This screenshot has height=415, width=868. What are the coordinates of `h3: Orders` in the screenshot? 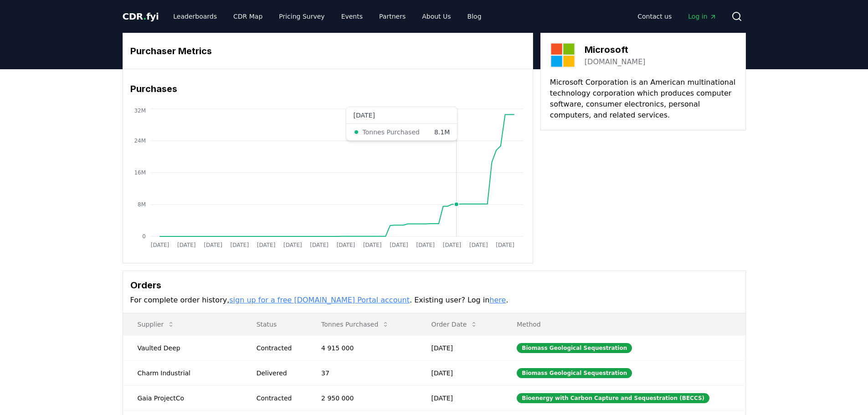 It's located at (434, 285).